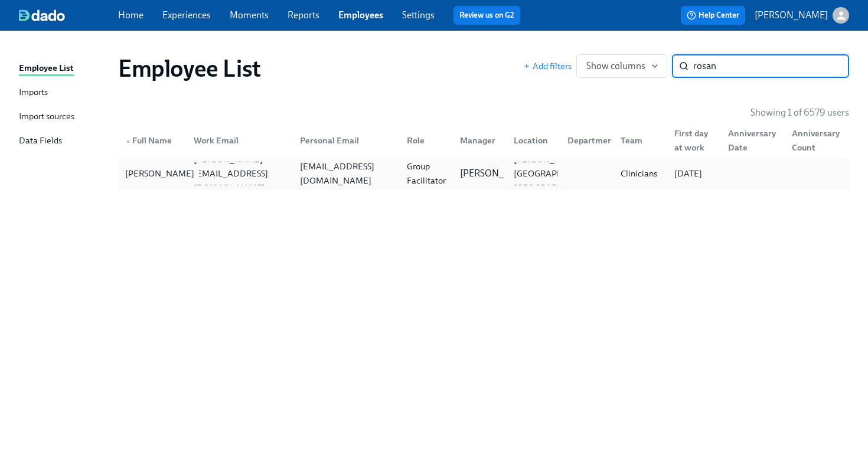 The height and width of the screenshot is (465, 868). Describe the element at coordinates (153, 140) in the screenshot. I see `div: Full Name` at that location.